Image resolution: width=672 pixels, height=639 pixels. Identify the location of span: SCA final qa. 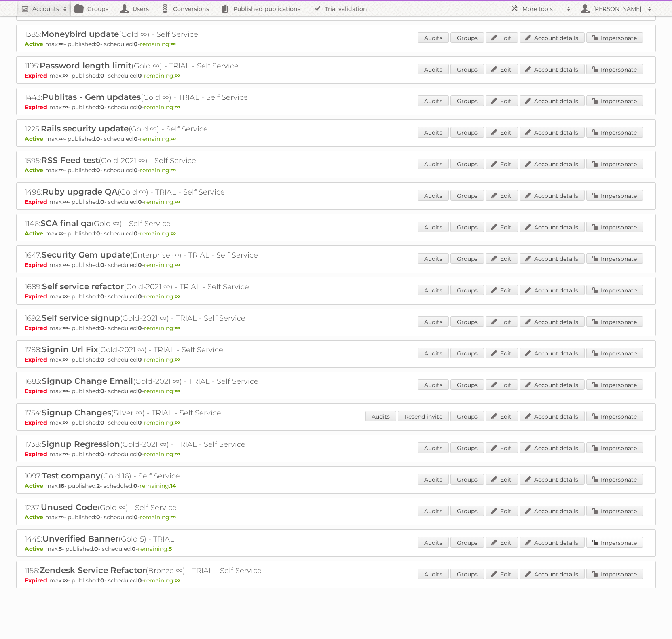
(66, 223).